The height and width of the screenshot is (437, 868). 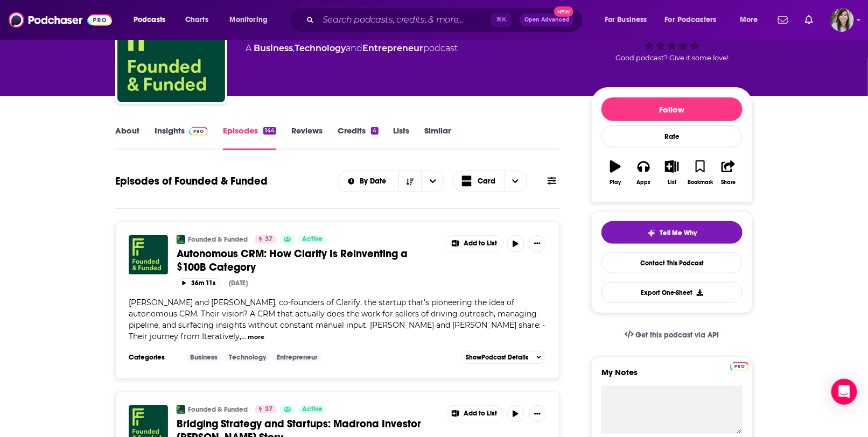 What do you see at coordinates (197, 20) in the screenshot?
I see `a: Charts` at bounding box center [197, 20].